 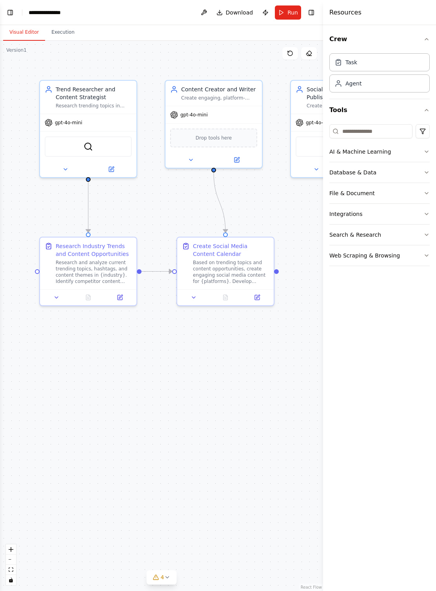 What do you see at coordinates (379, 235) in the screenshot?
I see `button: Search & Research` at bounding box center [379, 235].